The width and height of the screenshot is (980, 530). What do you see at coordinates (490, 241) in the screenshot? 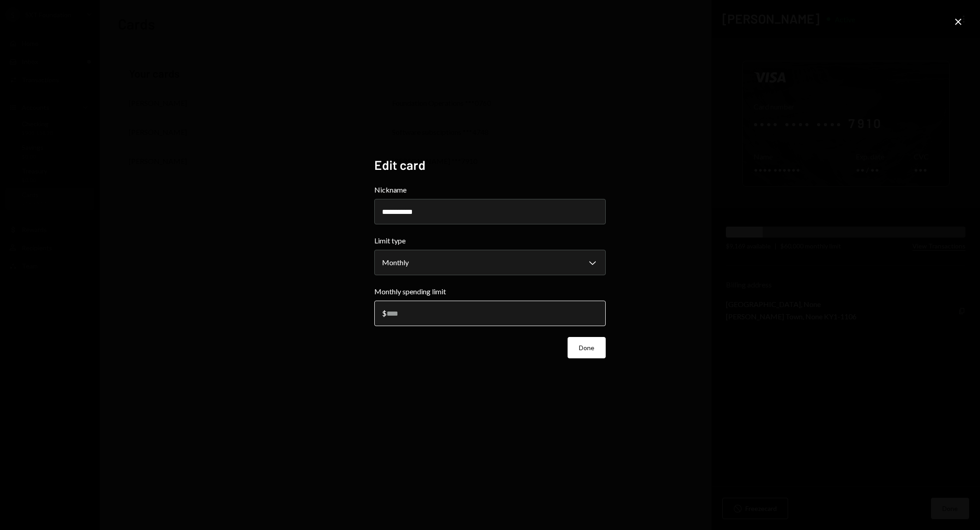
I see `label: Limit type` at bounding box center [490, 241].